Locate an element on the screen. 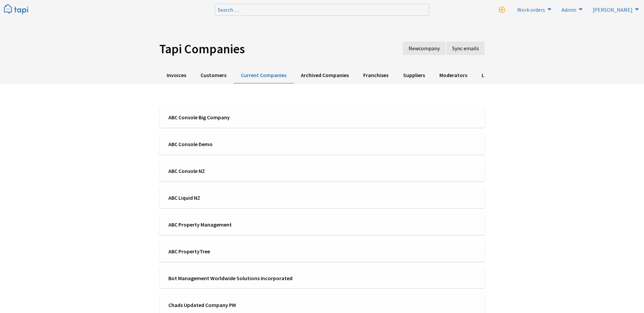  span: ABC Console NZ is located at coordinates (242, 171).